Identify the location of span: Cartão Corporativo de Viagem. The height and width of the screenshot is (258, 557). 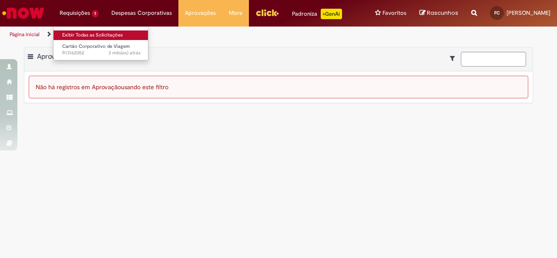
(96, 46).